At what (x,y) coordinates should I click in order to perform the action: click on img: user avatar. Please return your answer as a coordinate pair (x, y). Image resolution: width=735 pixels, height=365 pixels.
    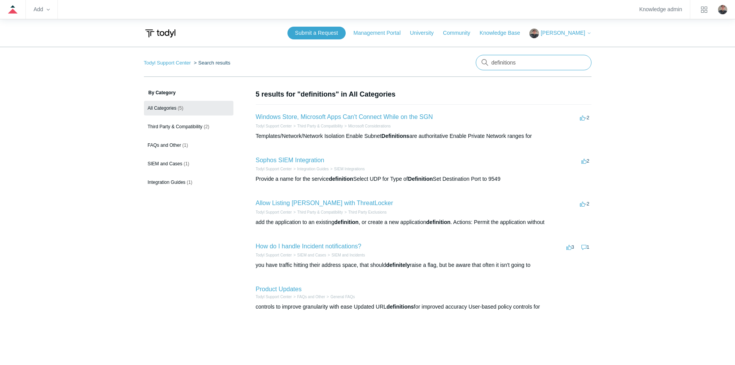
    Looking at the image, I should click on (723, 10).